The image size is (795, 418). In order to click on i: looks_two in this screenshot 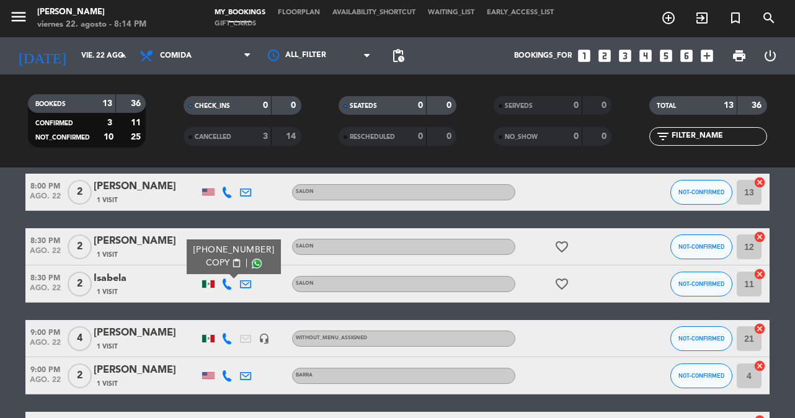, I will do `click(604, 56)`.